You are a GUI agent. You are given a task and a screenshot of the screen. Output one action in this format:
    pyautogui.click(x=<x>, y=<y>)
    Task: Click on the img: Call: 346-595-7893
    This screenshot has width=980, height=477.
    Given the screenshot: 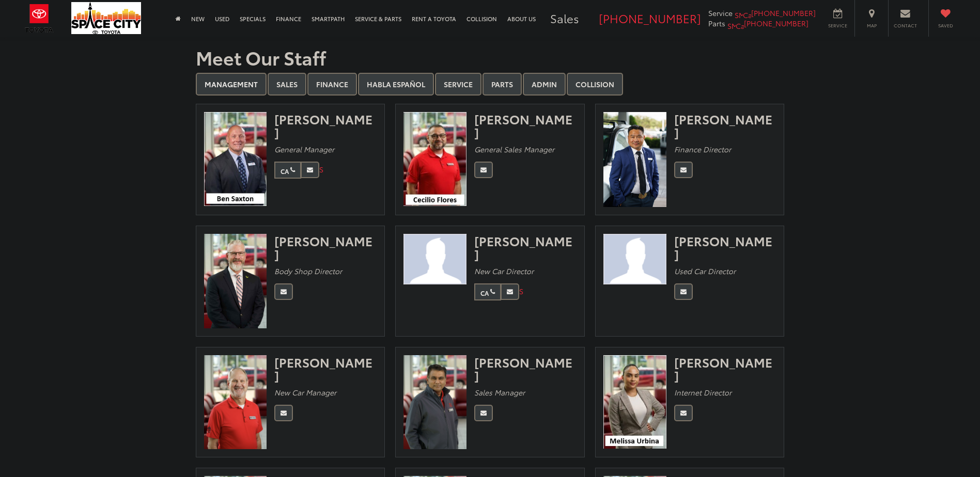 What is the action you would take?
    pyautogui.click(x=740, y=25)
    